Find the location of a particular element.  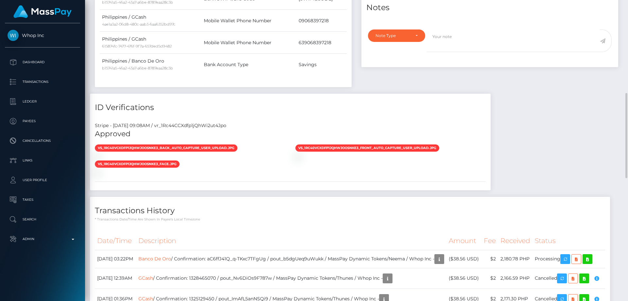

p: Payees is located at coordinates (43, 121).